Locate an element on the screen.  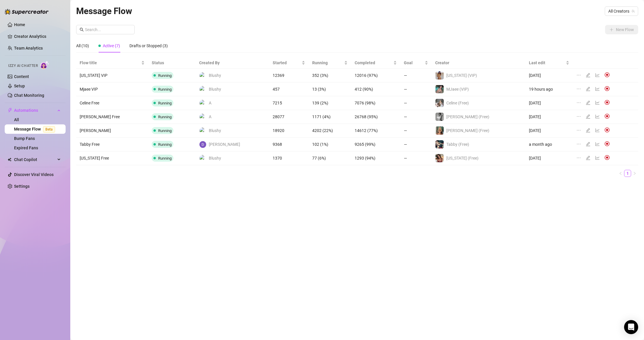
span: Goal is located at coordinates (414, 63).